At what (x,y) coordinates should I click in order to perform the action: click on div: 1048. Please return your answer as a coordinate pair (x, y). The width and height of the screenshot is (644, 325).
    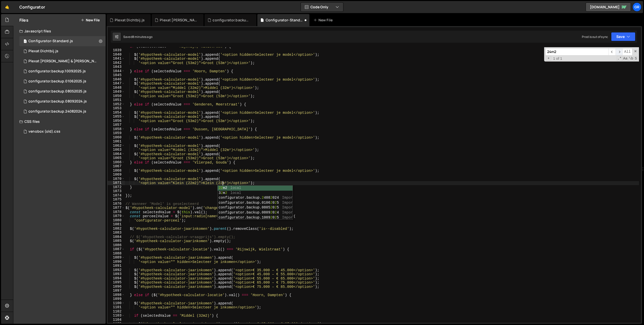
    Looking at the image, I should click on (116, 88).